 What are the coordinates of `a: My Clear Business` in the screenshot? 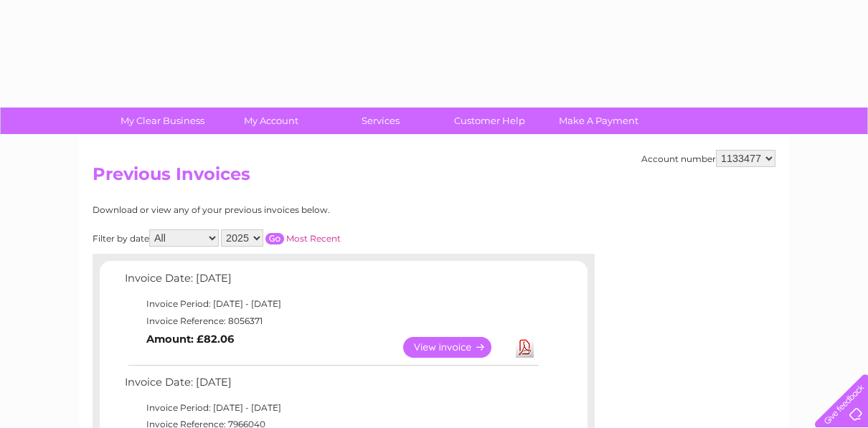 It's located at (162, 120).